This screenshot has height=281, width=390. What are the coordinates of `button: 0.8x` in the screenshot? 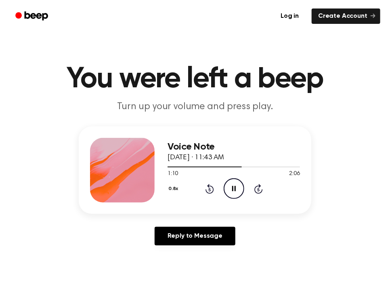 It's located at (175, 189).